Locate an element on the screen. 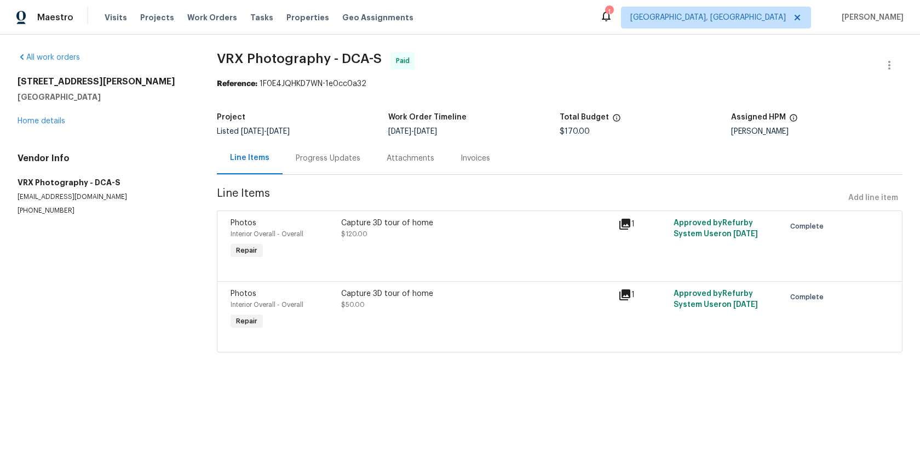  div: Invoices is located at coordinates (475, 158).